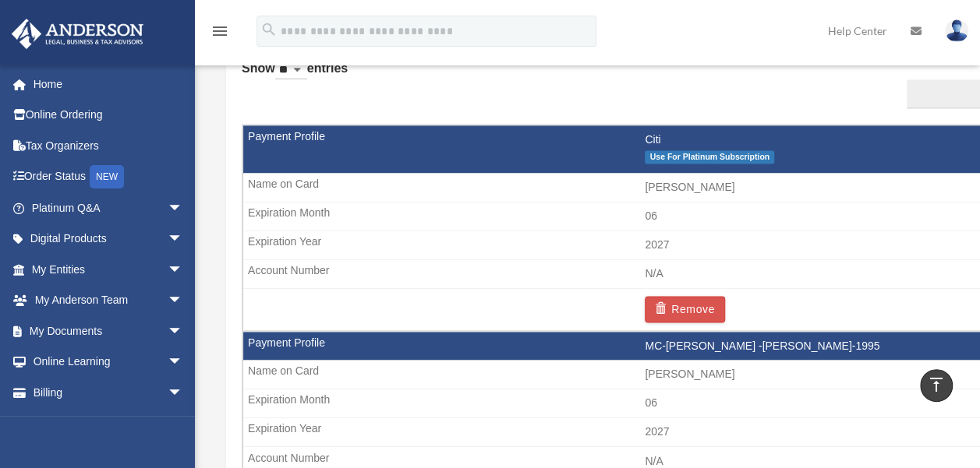 Image resolution: width=980 pixels, height=468 pixels. Describe the element at coordinates (291, 70) in the screenshot. I see `select: Showentries` at that location.